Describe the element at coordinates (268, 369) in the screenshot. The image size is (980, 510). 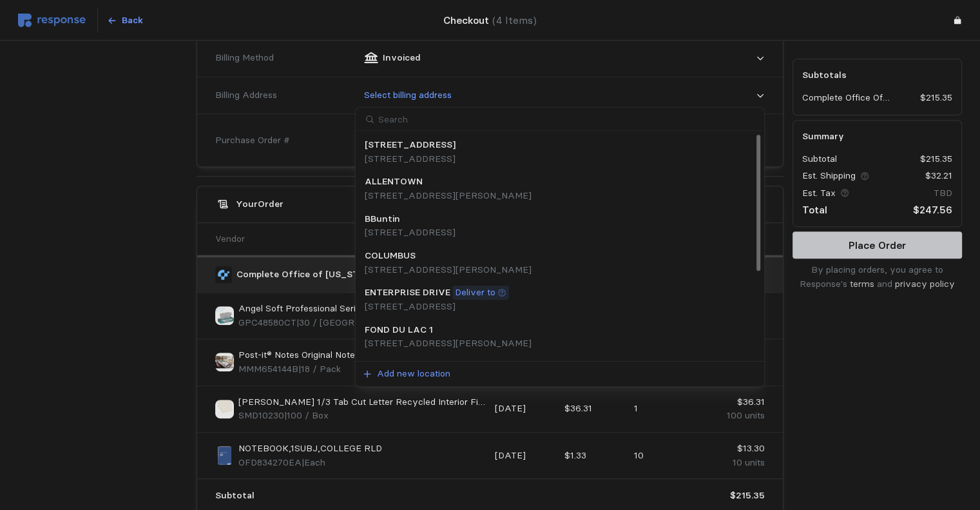
I see `span: MMM654144B` at that location.